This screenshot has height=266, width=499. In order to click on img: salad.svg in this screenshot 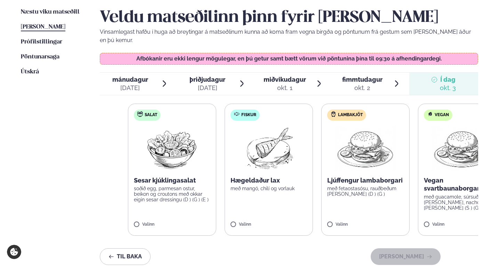, I will do `click(140, 114)`.